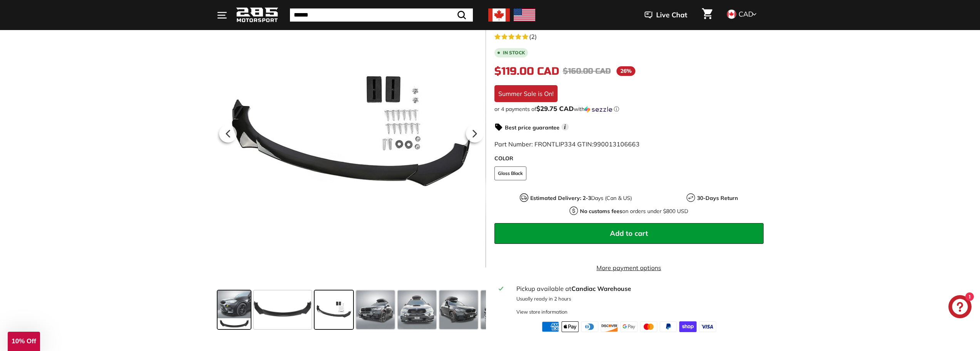  What do you see at coordinates (629, 159) in the screenshot?
I see `label: COLOR` at bounding box center [629, 159].